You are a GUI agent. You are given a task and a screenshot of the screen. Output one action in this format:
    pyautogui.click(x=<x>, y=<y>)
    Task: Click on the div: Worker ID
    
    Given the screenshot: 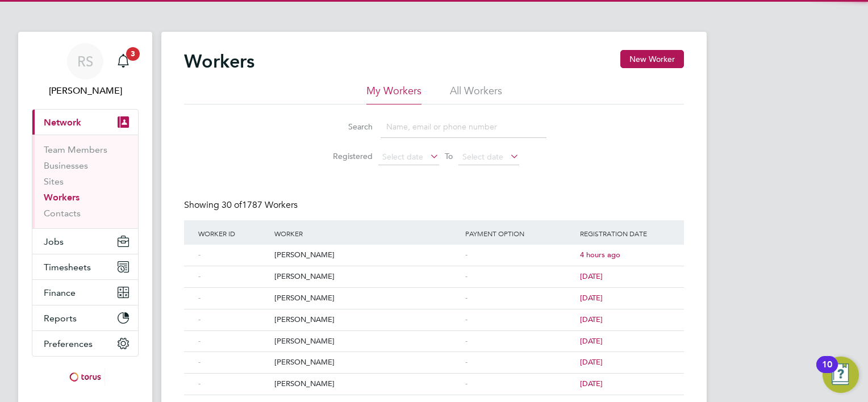 What is the action you would take?
    pyautogui.click(x=234, y=234)
    